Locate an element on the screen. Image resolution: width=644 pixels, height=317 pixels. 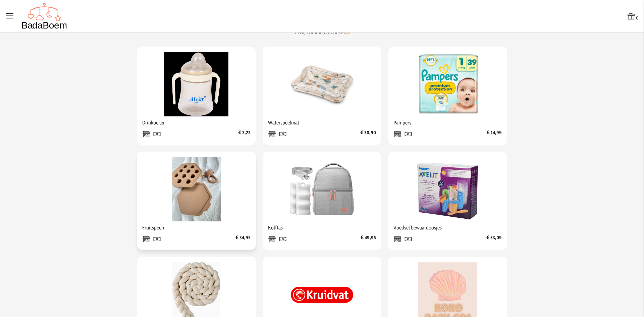
button: 0 is located at coordinates (632, 16).